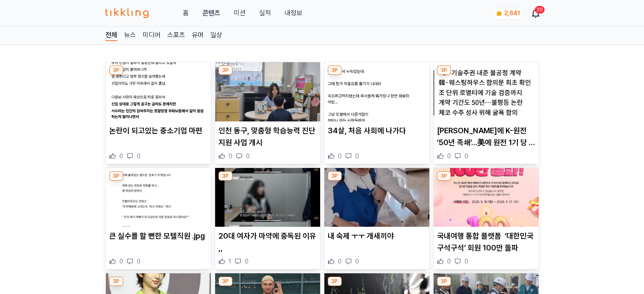  Describe the element at coordinates (230, 262) in the screenshot. I see `span: 1` at that location.